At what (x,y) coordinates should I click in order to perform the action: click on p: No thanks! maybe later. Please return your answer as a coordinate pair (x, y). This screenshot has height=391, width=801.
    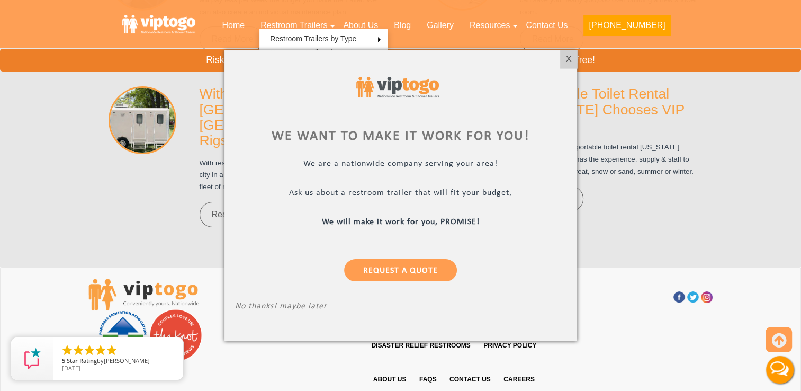
    Looking at the image, I should click on (401, 307).